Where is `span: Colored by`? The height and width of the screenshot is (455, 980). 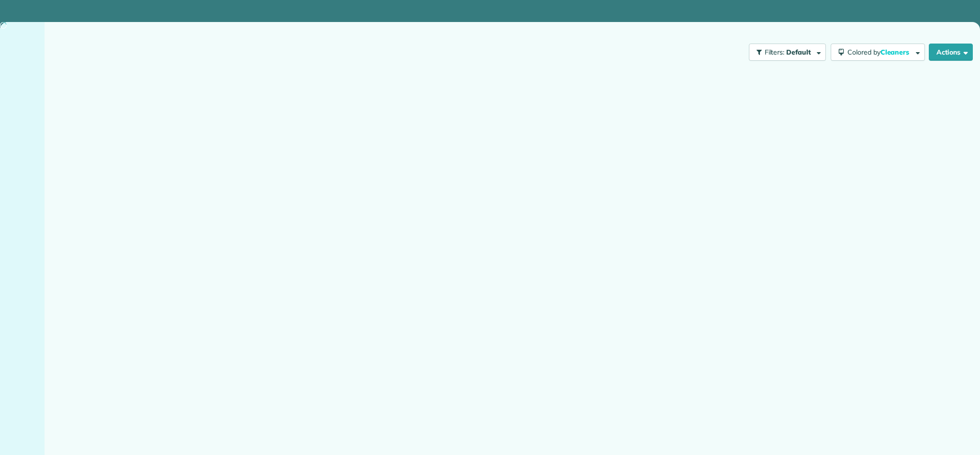 span: Colored by is located at coordinates (880, 52).